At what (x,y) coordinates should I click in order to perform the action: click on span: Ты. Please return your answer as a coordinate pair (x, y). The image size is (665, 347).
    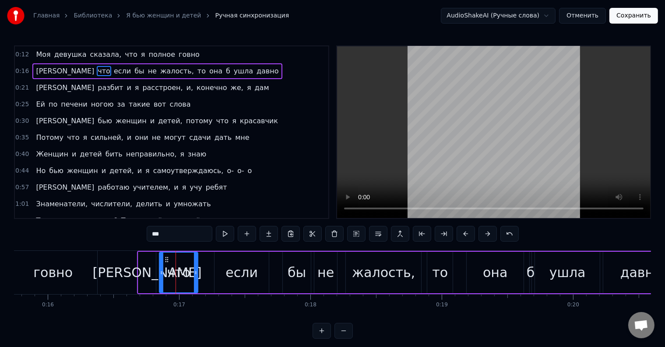
    Looking at the image, I should click on (41, 220).